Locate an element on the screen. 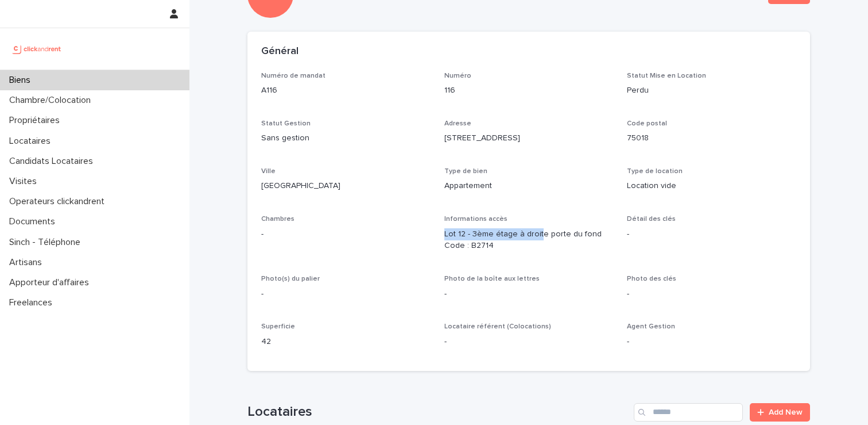 This screenshot has width=868, height=425. span: Chambres is located at coordinates (278, 219).